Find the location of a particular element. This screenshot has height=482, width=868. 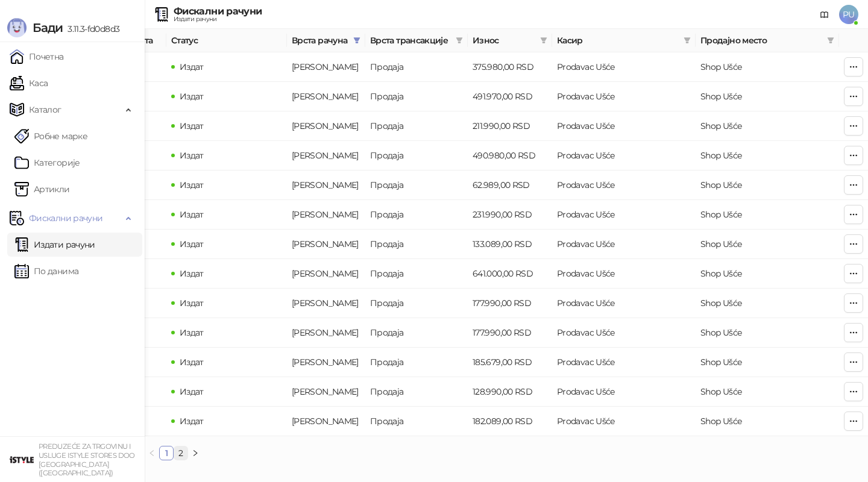

a: 2 is located at coordinates (181, 453).